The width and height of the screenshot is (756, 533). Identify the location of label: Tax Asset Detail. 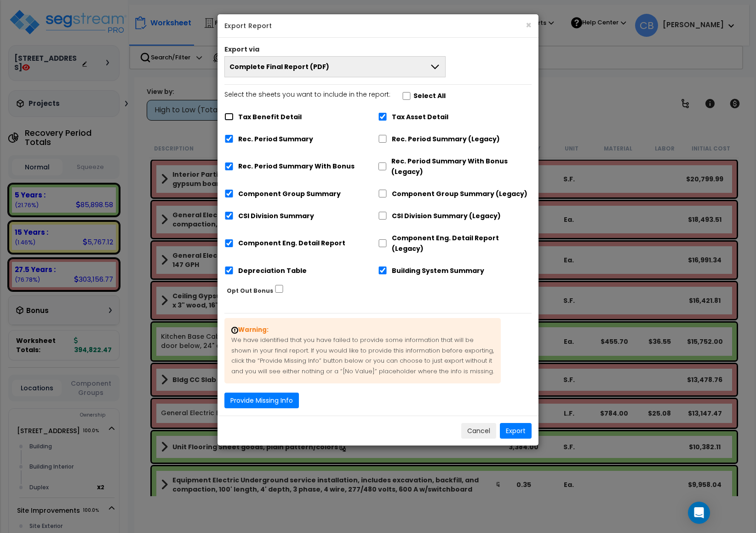
(420, 117).